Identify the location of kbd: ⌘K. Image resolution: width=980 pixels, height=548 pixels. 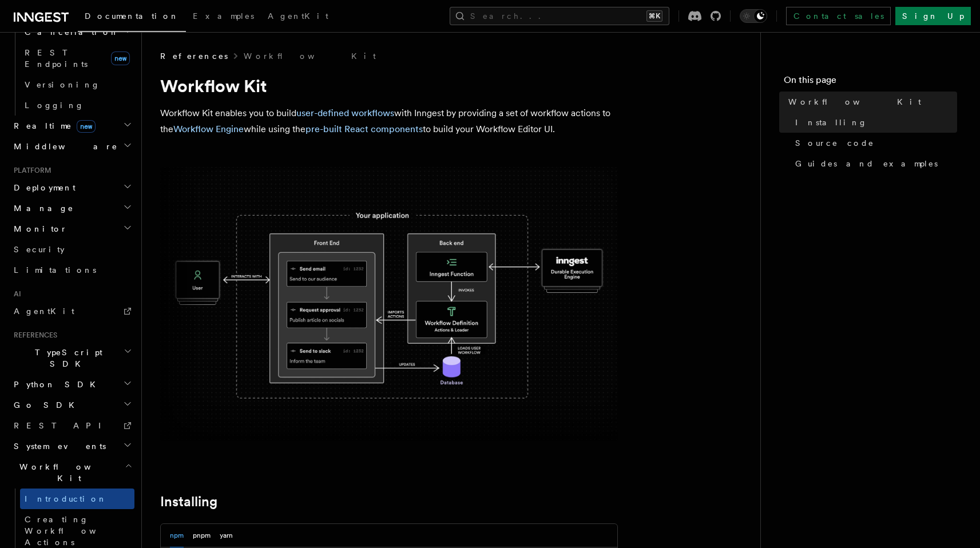
(654, 16).